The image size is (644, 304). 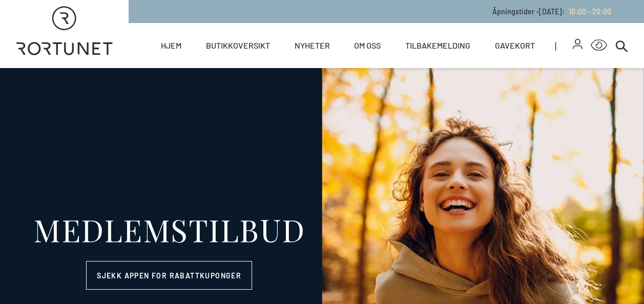 I want to click on div: MEDLEMSTILBUD, so click(x=169, y=230).